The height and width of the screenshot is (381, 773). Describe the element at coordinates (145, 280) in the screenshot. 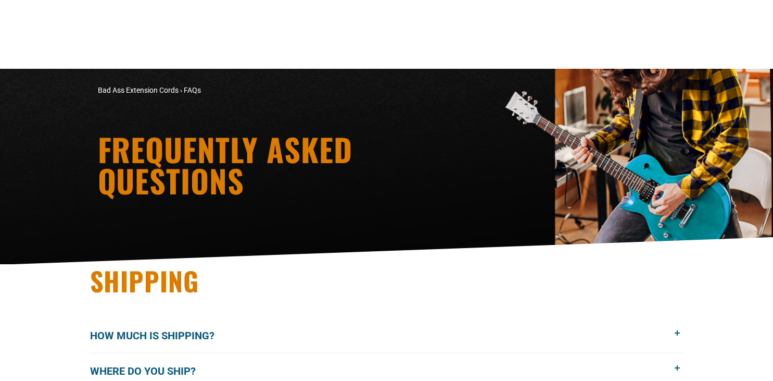

I see `span: Shipping` at that location.